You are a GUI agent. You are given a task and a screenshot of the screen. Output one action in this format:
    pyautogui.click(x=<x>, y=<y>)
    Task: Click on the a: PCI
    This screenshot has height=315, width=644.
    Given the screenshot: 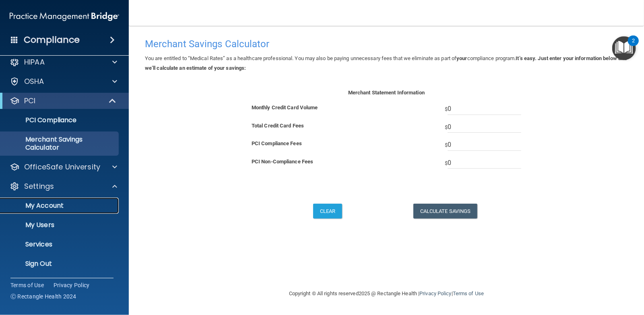 What is the action you would take?
    pyautogui.click(x=63, y=101)
    